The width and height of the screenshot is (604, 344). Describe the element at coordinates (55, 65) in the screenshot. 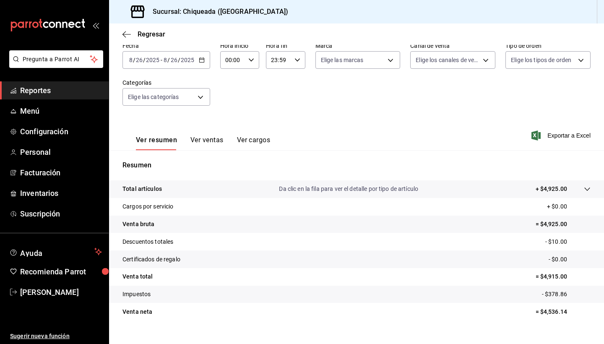

I see `a: Pregunta a Parrot AI` at that location.